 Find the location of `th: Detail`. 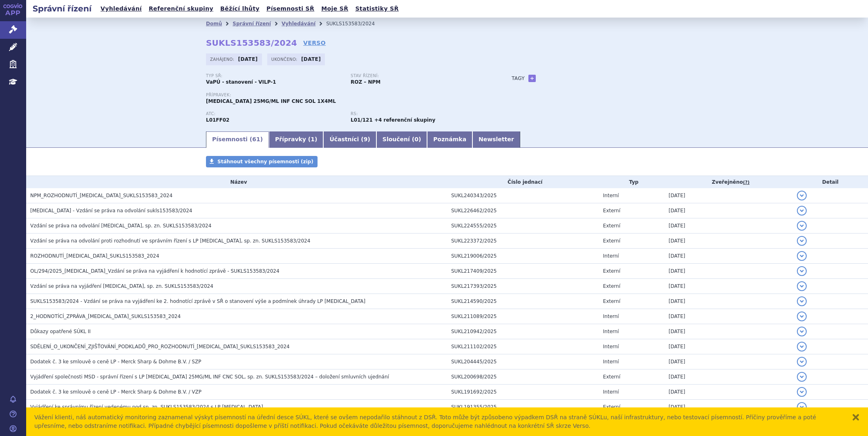

th: Detail is located at coordinates (830, 182).